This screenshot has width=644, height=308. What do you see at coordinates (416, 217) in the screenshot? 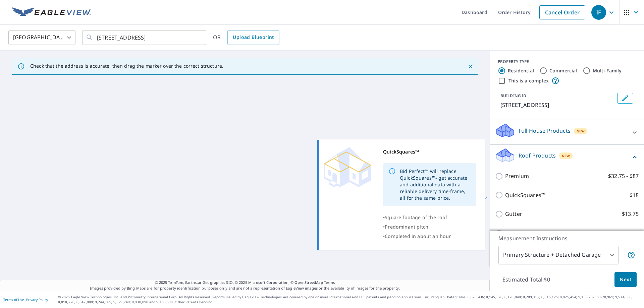
I see `span: Square footage of the roof` at bounding box center [416, 217].